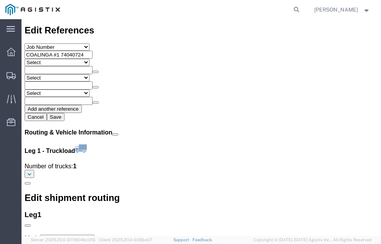  Describe the element at coordinates (33, 10) in the screenshot. I see `img: logo` at that location.